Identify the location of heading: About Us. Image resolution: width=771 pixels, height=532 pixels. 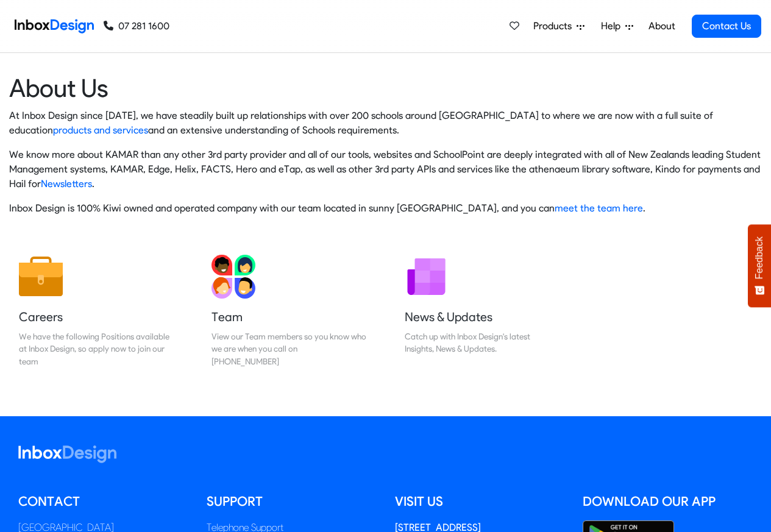
(385, 88).